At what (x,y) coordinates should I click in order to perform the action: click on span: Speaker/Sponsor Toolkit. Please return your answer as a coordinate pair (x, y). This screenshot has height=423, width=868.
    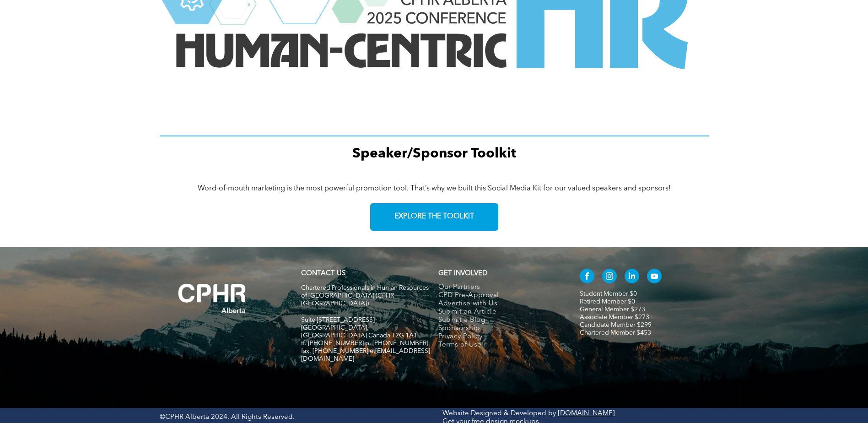
    Looking at the image, I should click on (434, 154).